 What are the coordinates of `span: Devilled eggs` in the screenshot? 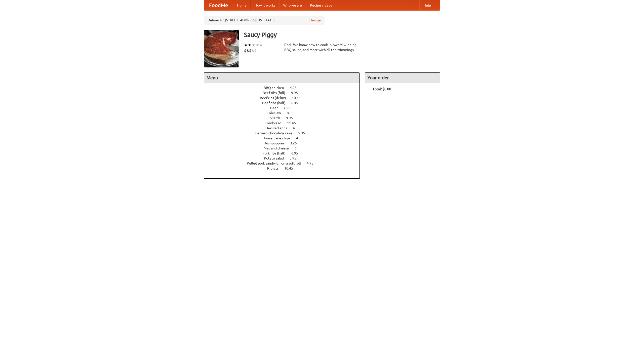 It's located at (279, 128).